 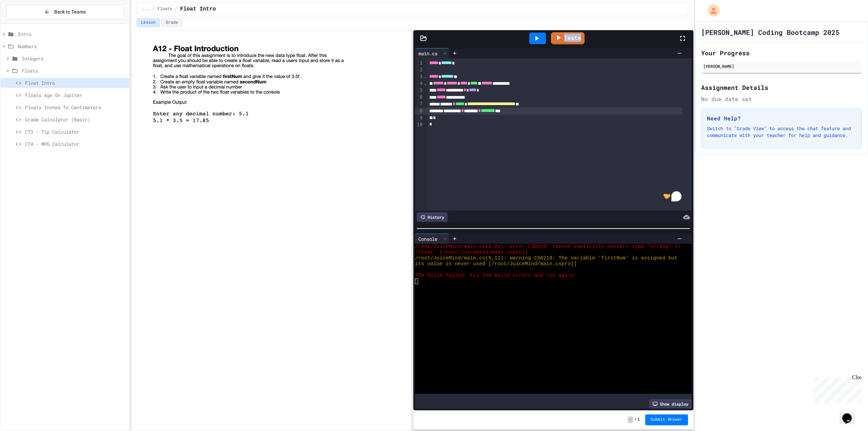 What do you see at coordinates (72, 46) in the screenshot?
I see `span: Numbers` at bounding box center [72, 46].